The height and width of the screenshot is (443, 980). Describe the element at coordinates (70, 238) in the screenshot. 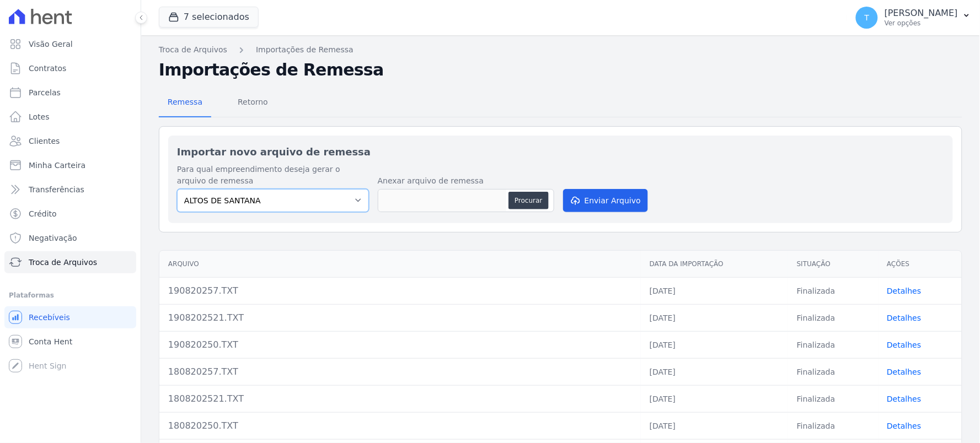

I see `a: Negativação` at that location.